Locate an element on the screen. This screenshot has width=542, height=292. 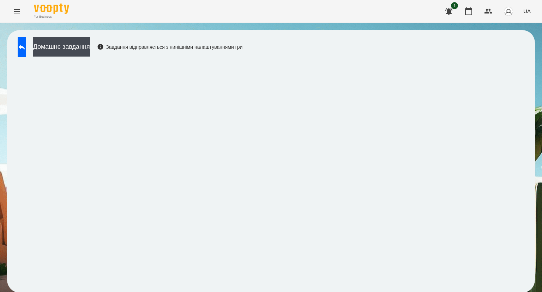
span: UA is located at coordinates (527, 11).